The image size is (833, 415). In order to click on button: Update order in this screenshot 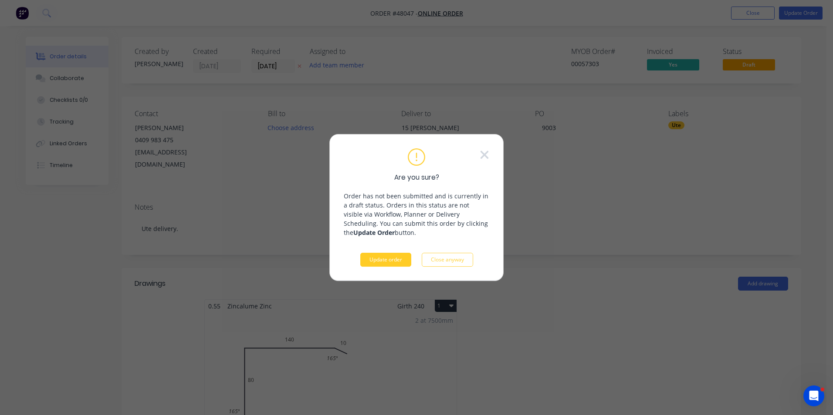, I will do `click(385, 260)`.